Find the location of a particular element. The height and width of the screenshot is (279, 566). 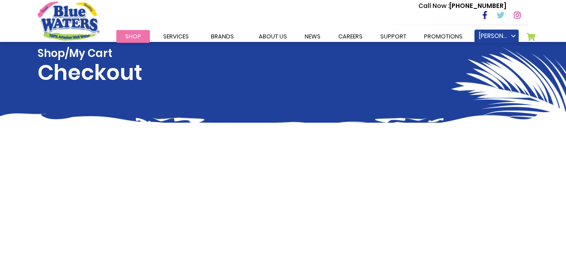

a: support is located at coordinates (393, 36).